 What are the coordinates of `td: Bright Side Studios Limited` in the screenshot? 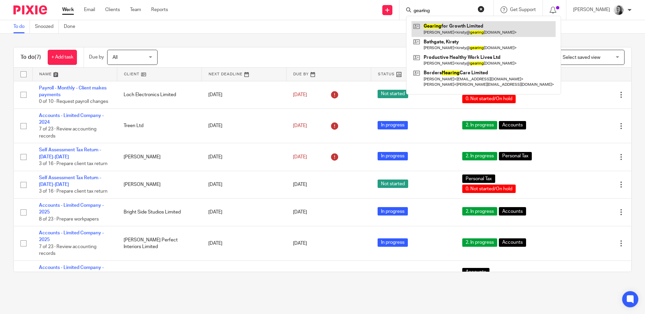 It's located at (159, 212).